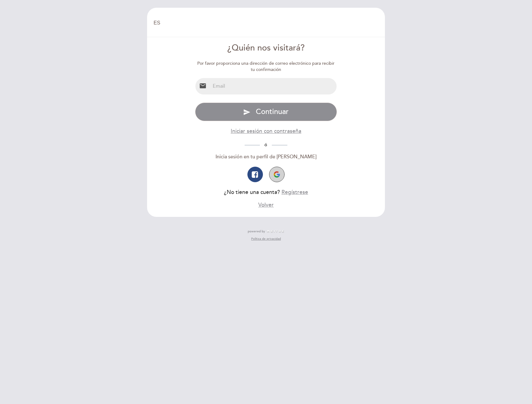 Image resolution: width=532 pixels, height=404 pixels. Describe the element at coordinates (203, 86) in the screenshot. I see `i: email` at that location.